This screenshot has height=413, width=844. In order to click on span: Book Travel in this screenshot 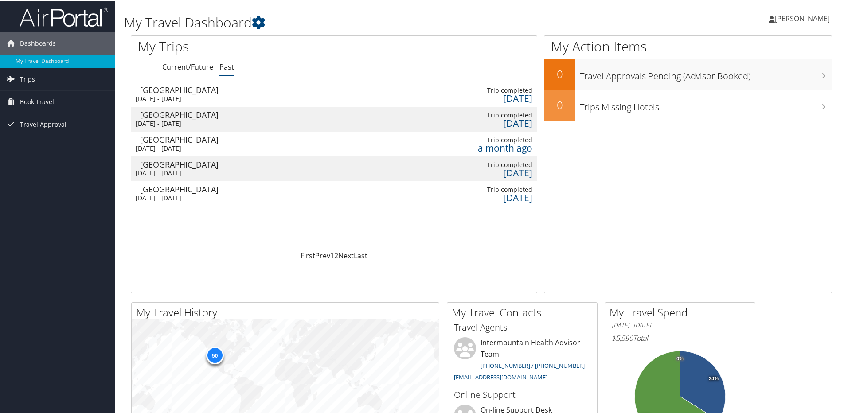, I will do `click(37, 101)`.